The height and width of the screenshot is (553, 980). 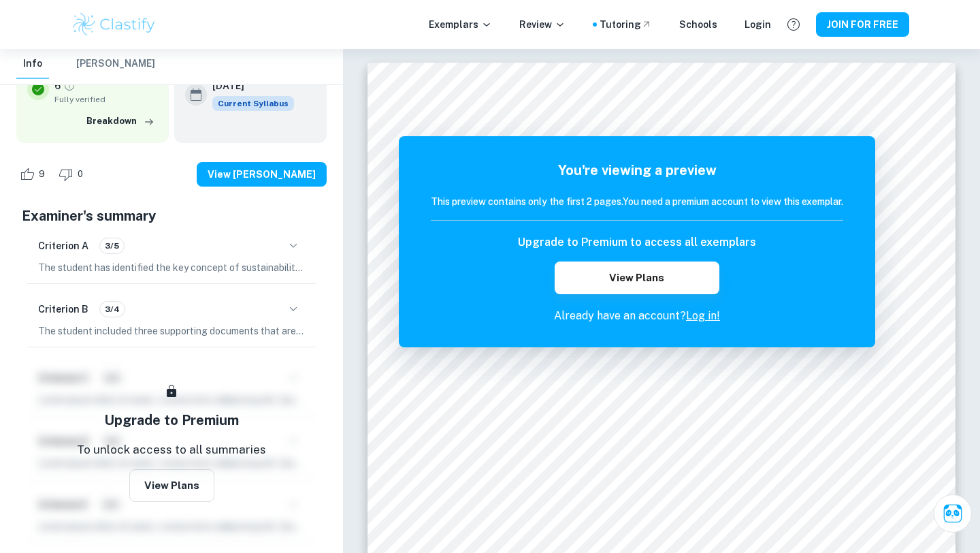 I want to click on span: 3/4, so click(x=113, y=309).